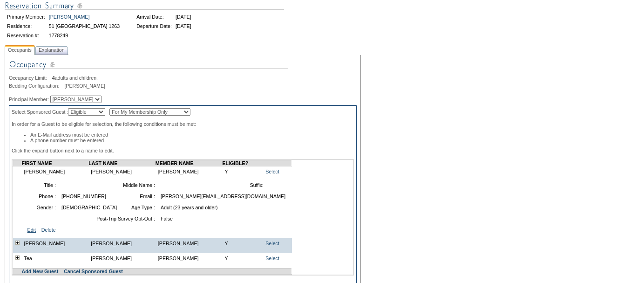  What do you see at coordinates (154, 17) in the screenshot?
I see `td: Arrival Date:` at bounding box center [154, 17].